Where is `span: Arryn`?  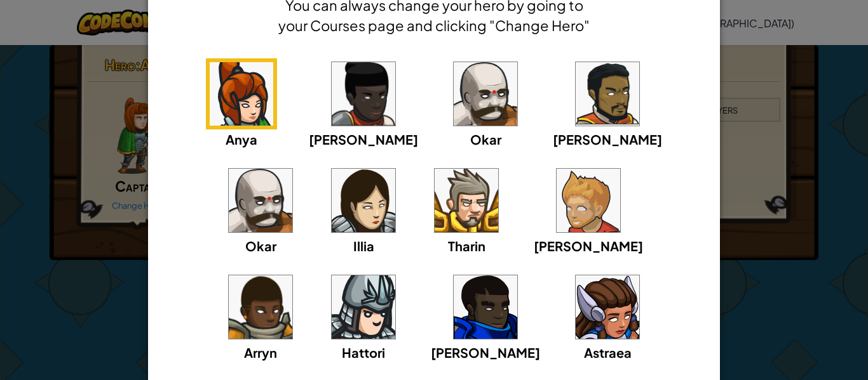 span: Arryn is located at coordinates (261, 352).